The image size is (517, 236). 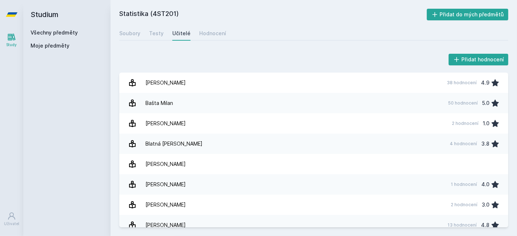 What do you see at coordinates (485, 205) in the screenshot?
I see `div: 3.0` at bounding box center [485, 205].